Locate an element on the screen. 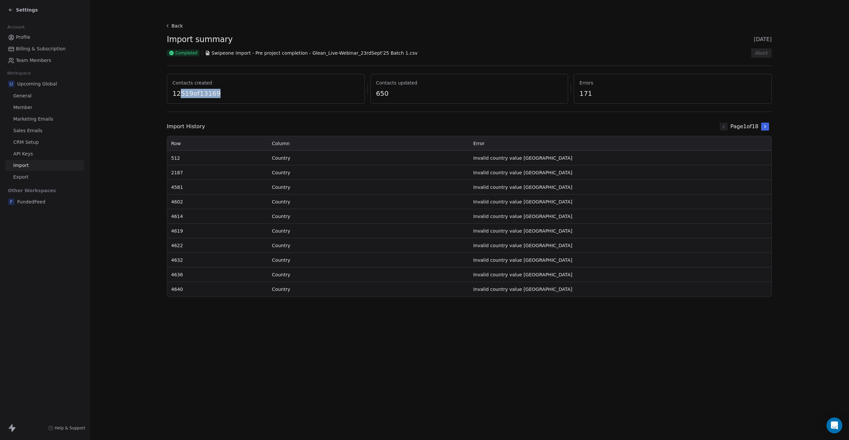  span: FundedFeed is located at coordinates (31, 202).